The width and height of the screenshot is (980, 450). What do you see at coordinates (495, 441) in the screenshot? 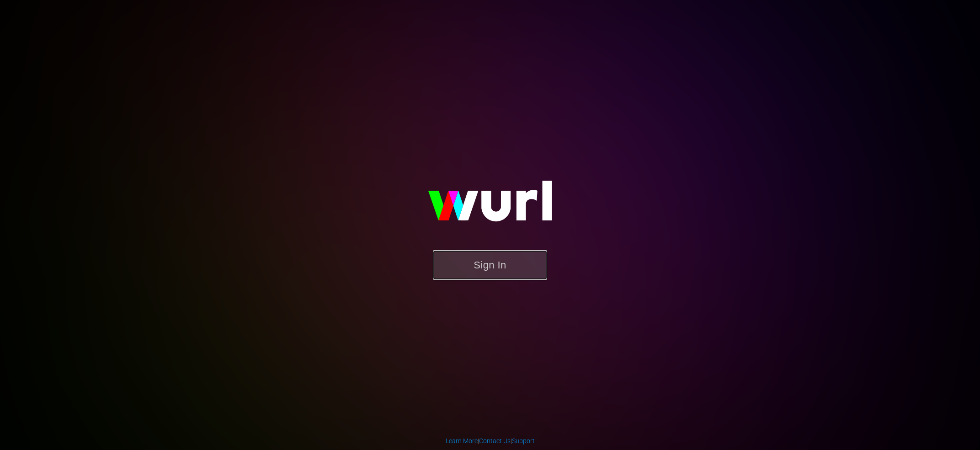
I see `a: Contact Us` at bounding box center [495, 441].